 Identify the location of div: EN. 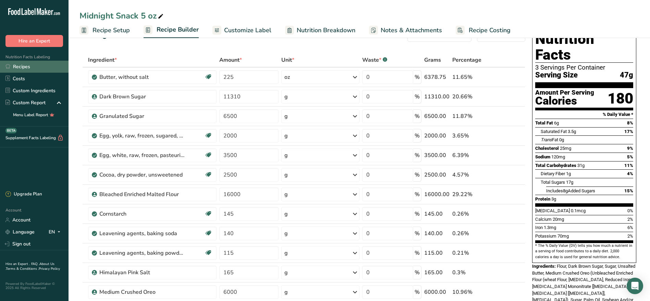
(56, 232).